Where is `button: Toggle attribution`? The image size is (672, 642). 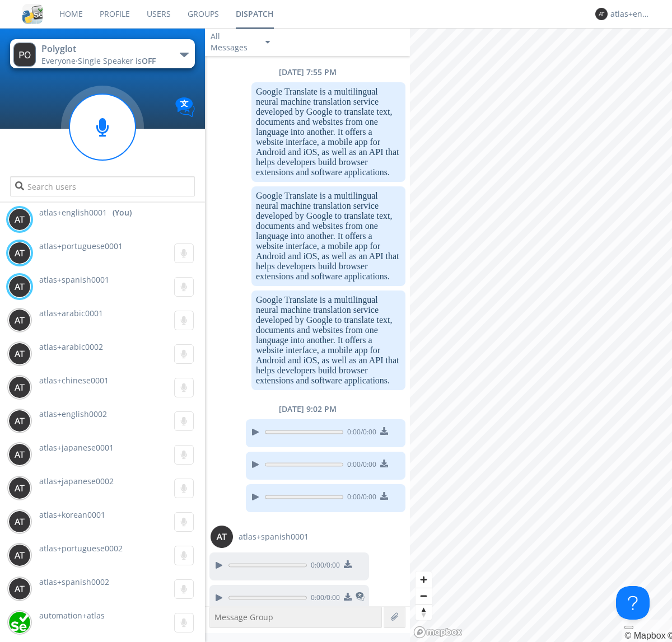
button: Toggle attribution is located at coordinates (628, 628).